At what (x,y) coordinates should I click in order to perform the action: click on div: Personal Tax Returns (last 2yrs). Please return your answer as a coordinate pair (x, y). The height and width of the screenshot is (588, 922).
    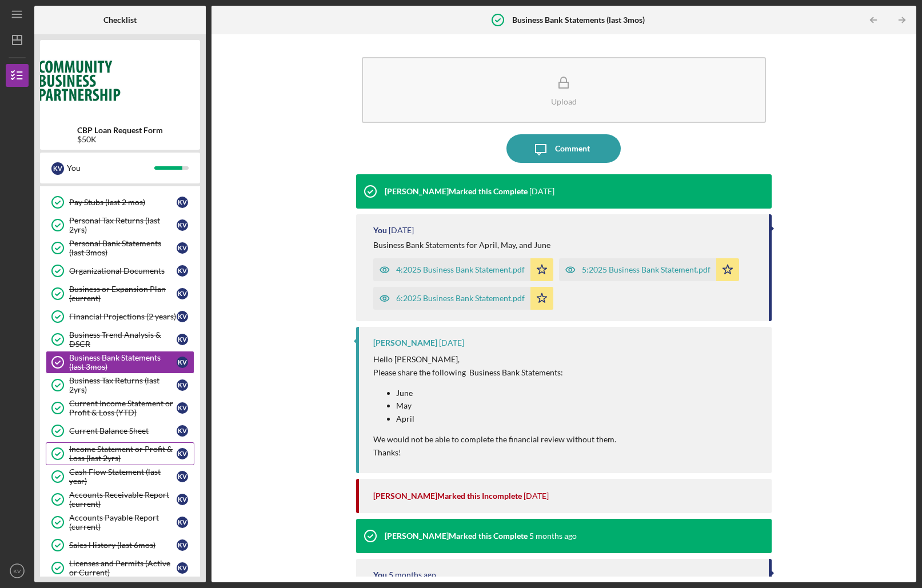
    Looking at the image, I should click on (123, 225).